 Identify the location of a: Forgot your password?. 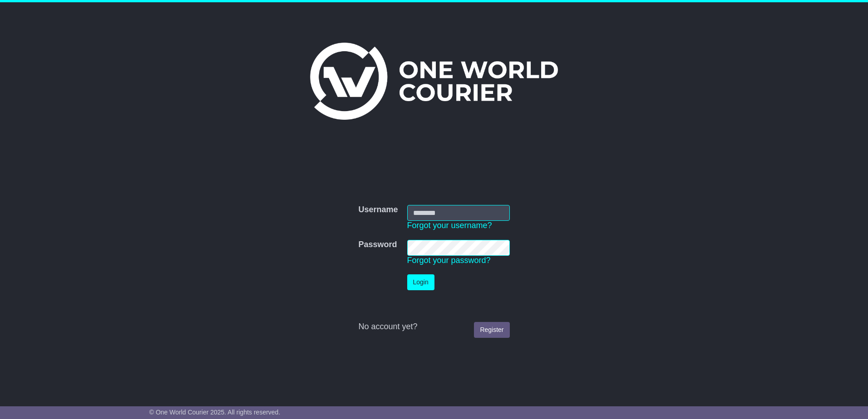
(449, 260).